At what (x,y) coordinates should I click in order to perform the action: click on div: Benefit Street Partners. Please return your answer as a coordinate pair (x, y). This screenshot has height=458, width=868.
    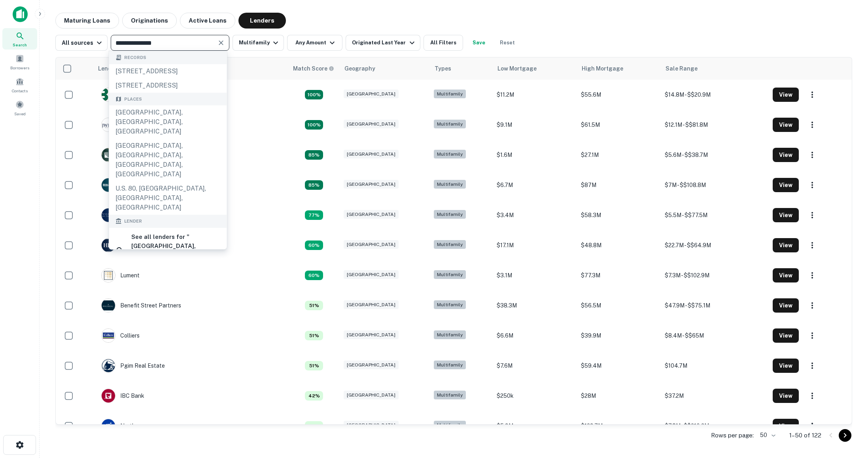
    Looking at the image, I should click on (141, 306).